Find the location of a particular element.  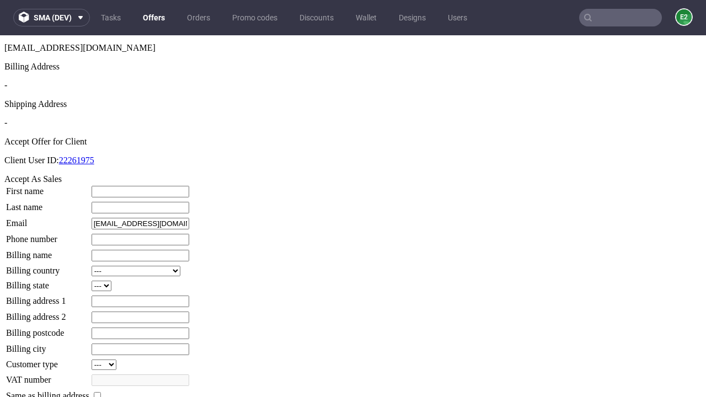

div: Accept As Sales is located at coordinates (353, 144).